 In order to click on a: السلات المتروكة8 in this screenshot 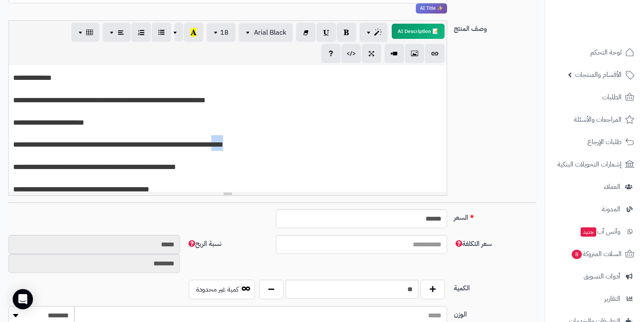, I will do `click(594, 254)`.